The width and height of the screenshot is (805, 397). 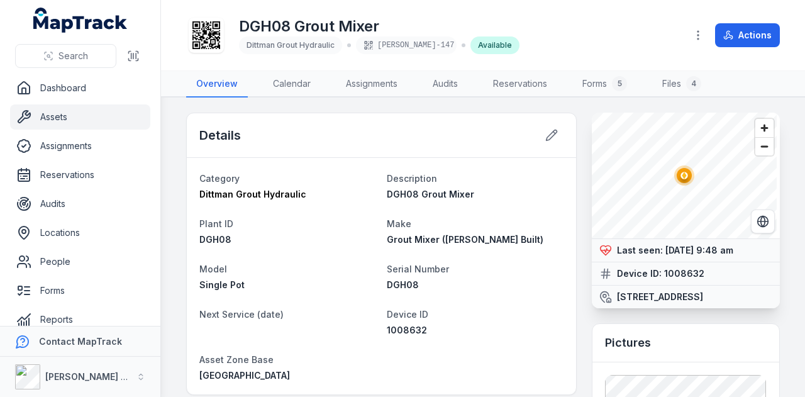 What do you see at coordinates (694, 84) in the screenshot?
I see `div: 4` at bounding box center [694, 84].